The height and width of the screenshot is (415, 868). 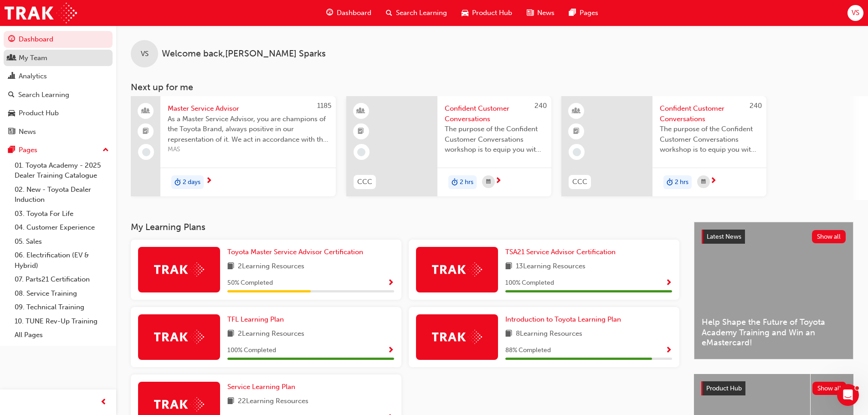 What do you see at coordinates (546, 13) in the screenshot?
I see `span: News` at bounding box center [546, 13].